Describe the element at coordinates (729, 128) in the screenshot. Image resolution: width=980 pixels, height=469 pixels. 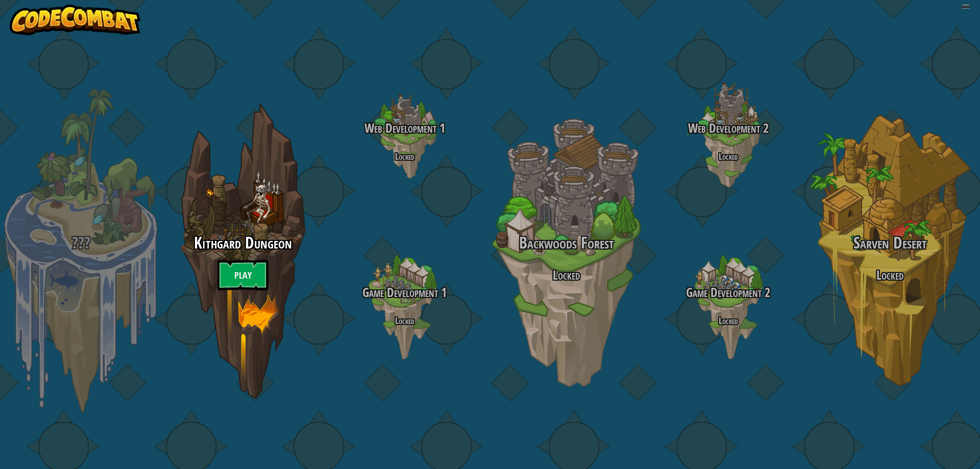
I see `span: Web Development 2` at that location.